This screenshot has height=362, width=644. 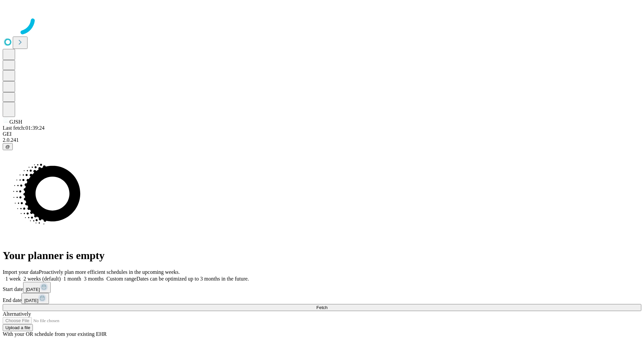 I want to click on span: 1 week, so click(x=13, y=279).